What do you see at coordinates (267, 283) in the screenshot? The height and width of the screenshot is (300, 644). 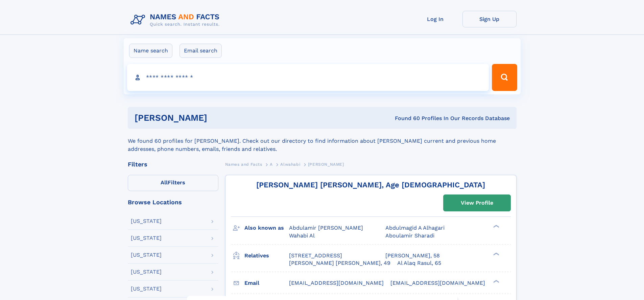 I see `h3: Email` at bounding box center [267, 283].